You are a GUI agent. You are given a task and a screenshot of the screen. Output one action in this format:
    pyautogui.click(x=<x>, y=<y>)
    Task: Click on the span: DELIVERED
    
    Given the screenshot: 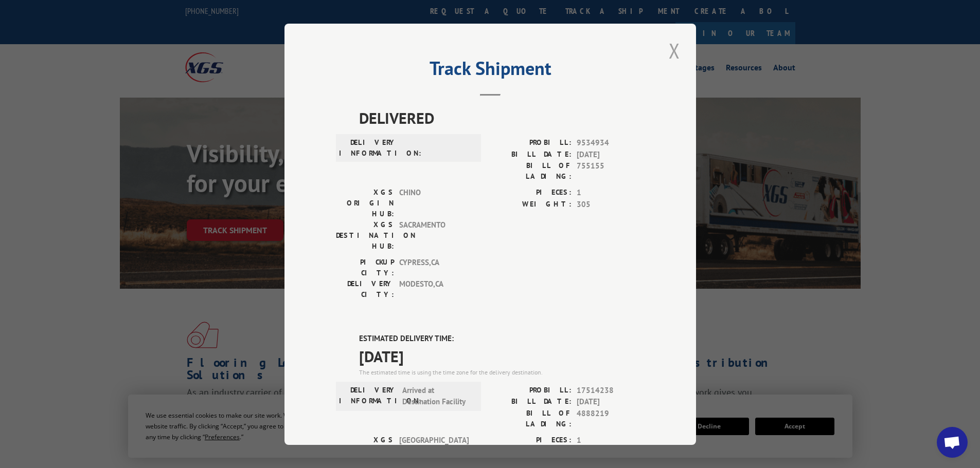 What is the action you would take?
    pyautogui.click(x=501, y=118)
    